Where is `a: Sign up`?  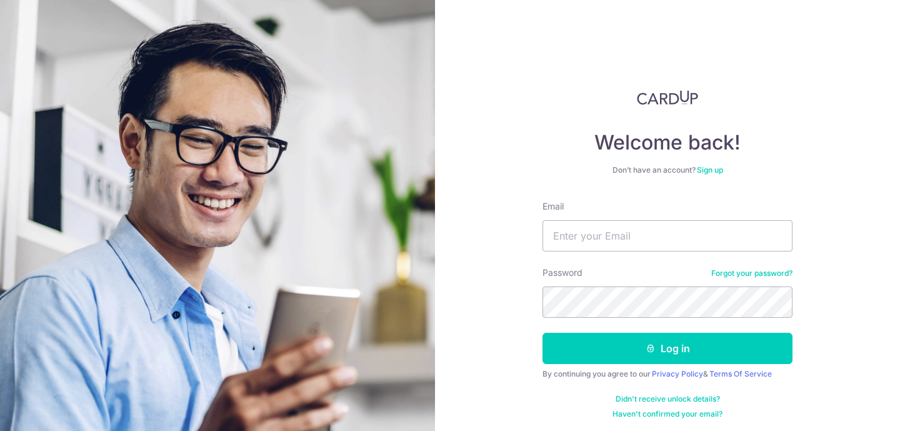 a: Sign up is located at coordinates (710, 169).